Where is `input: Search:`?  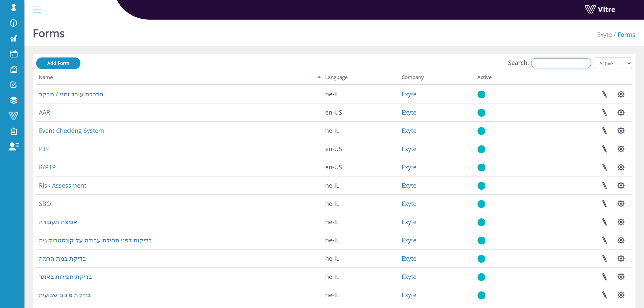 input: Search: is located at coordinates (561, 63).